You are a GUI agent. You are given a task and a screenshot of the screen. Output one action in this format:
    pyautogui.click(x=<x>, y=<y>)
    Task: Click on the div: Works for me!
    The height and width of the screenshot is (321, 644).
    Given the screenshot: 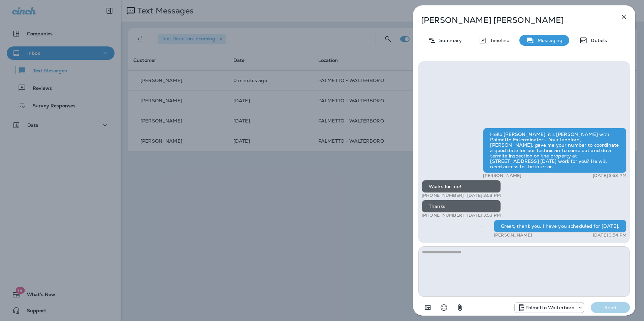 What is the action you would take?
    pyautogui.click(x=461, y=186)
    